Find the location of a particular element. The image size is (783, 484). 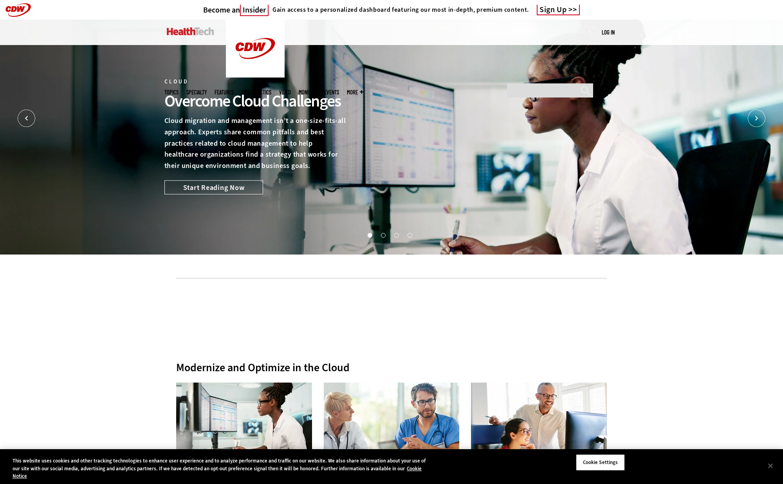

button: 3 of 4 is located at coordinates (396, 235).